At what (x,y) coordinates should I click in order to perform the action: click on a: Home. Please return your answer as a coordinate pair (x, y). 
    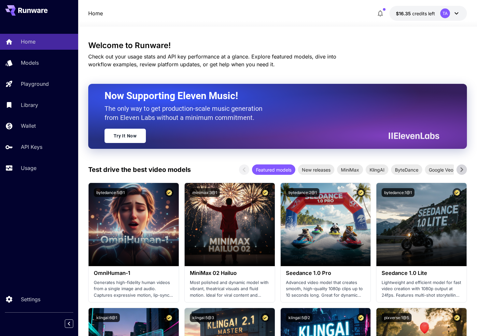
    Looking at the image, I should click on (95, 13).